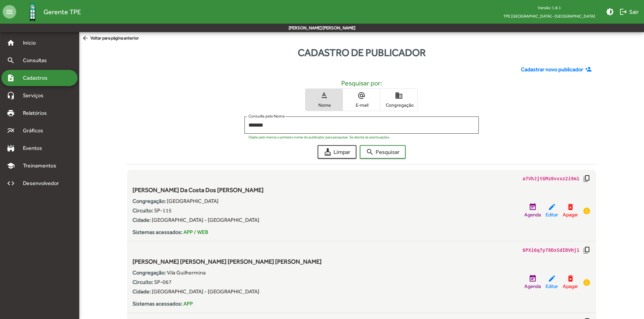 The image size is (644, 319). What do you see at coordinates (9, 12) in the screenshot?
I see `mat-icon: menu` at bounding box center [9, 12].